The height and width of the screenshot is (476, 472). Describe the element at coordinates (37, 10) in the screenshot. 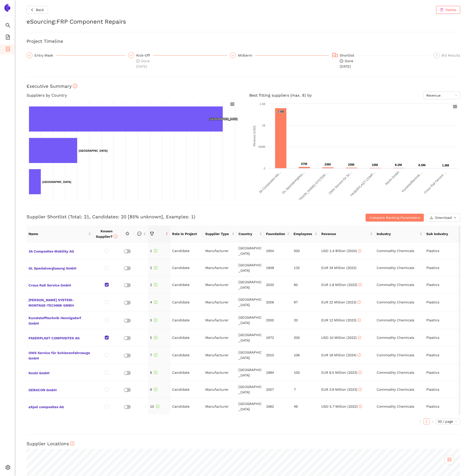

I see `button: leftBack` at that location.